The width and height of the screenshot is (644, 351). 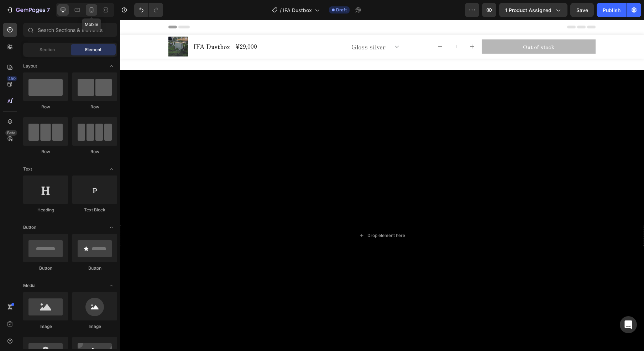 What do you see at coordinates (48, 10) in the screenshot?
I see `p: 7` at bounding box center [48, 10].